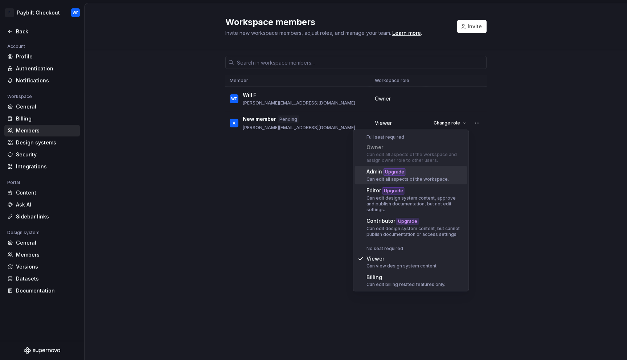 This screenshot has width=627, height=360. I want to click on p: Will F, so click(249, 95).